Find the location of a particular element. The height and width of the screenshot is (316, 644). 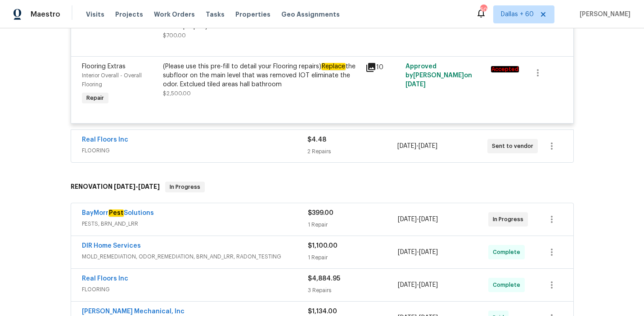

span: $4.48 is located at coordinates (317, 140).